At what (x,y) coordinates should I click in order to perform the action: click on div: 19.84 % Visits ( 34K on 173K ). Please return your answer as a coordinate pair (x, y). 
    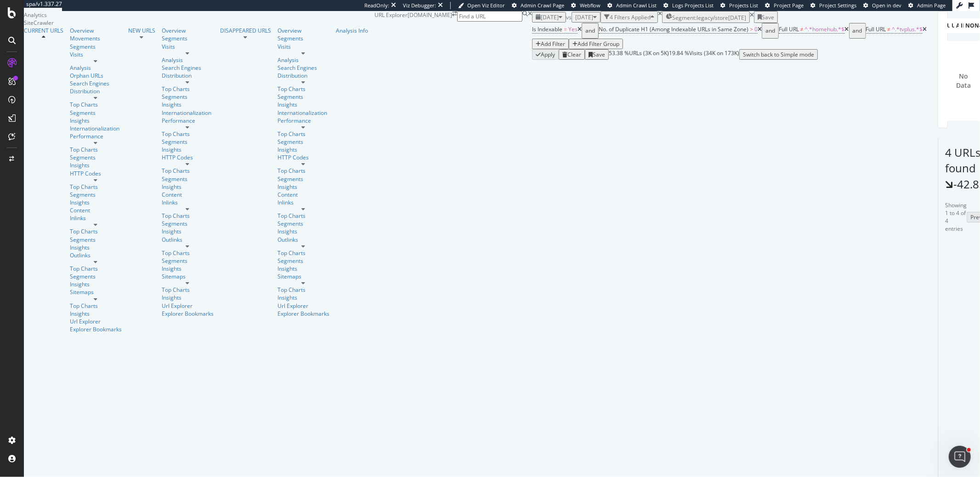
    Looking at the image, I should click on (704, 54).